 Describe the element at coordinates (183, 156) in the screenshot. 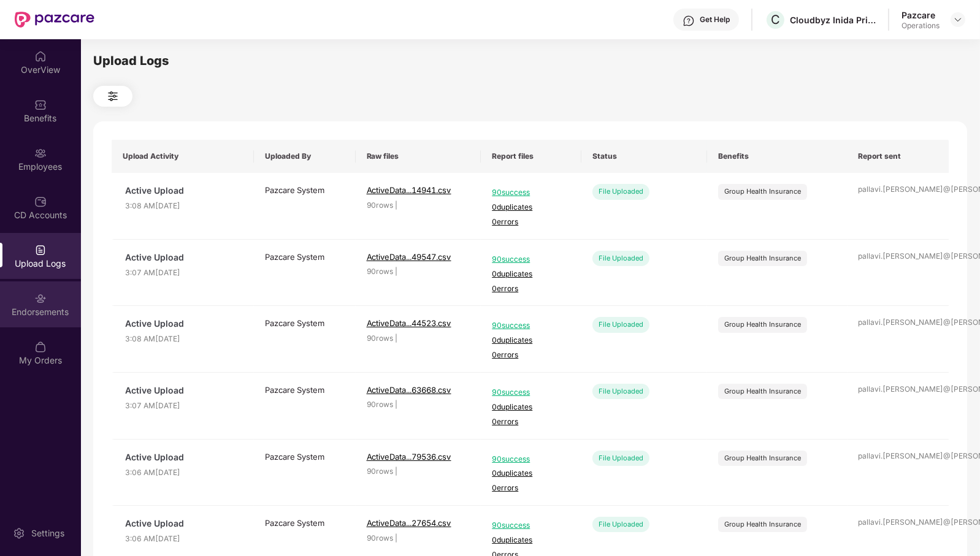

I see `th: Upload Activity` at that location.